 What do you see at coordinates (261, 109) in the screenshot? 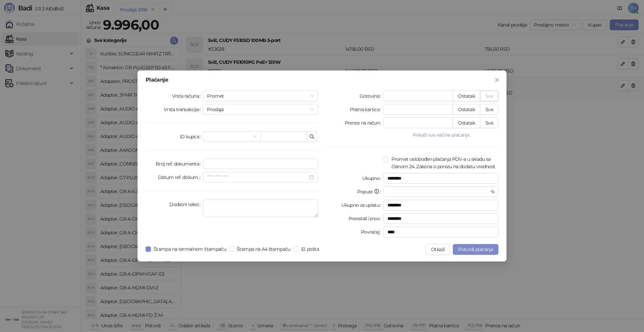
I see `span: Prodaja` at bounding box center [261, 109].